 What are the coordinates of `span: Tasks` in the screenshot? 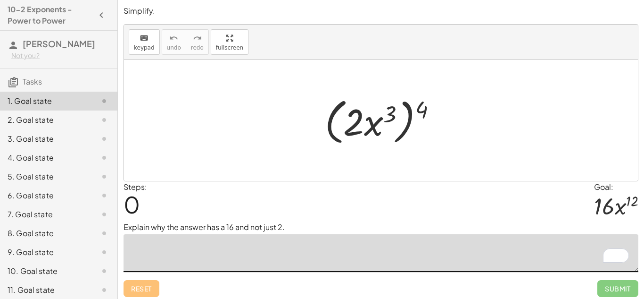 It's located at (32, 81).